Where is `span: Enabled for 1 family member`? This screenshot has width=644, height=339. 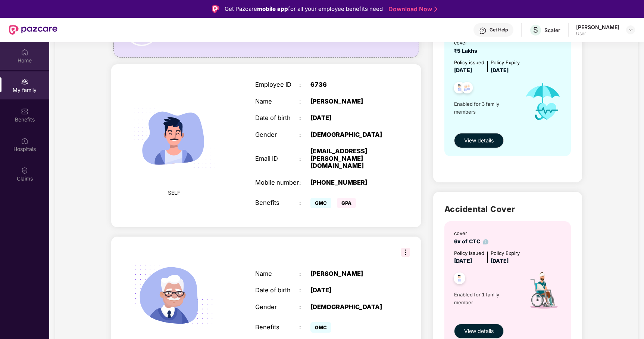 span: Enabled for 1 family member is located at coordinates (486, 298).